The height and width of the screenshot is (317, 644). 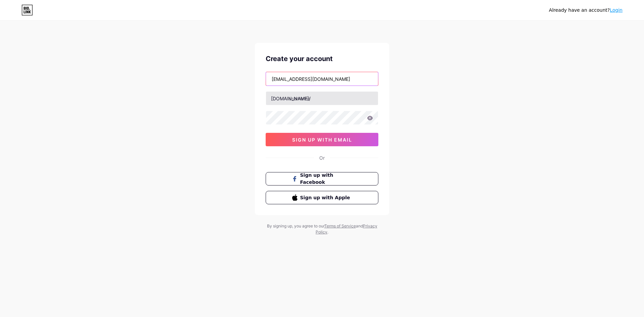 What do you see at coordinates (322, 158) in the screenshot?
I see `div: Or` at bounding box center [322, 158].